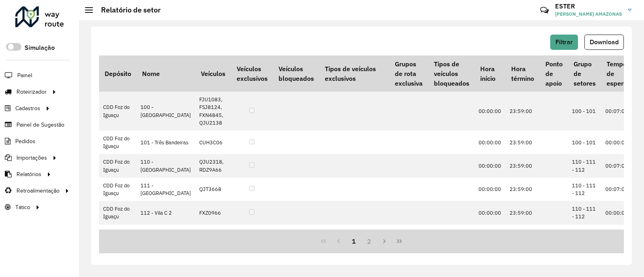  I want to click on h3: ESTER, so click(589, 6).